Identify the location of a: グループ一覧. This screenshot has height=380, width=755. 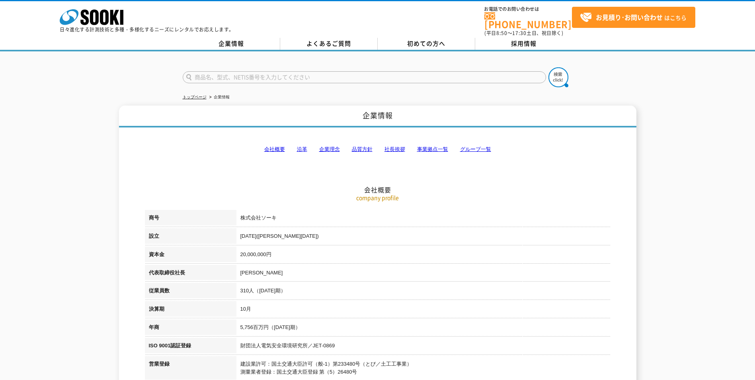
(475, 149).